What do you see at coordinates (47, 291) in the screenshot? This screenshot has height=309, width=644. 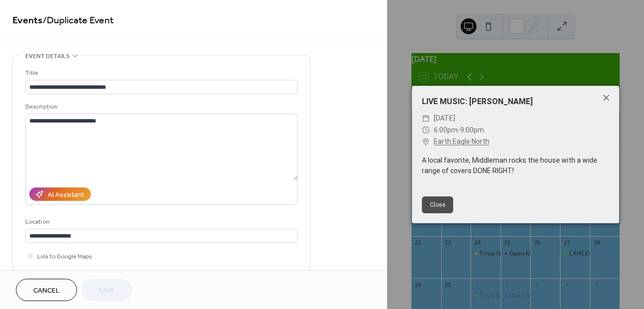 I see `span: Cancel` at bounding box center [47, 291].